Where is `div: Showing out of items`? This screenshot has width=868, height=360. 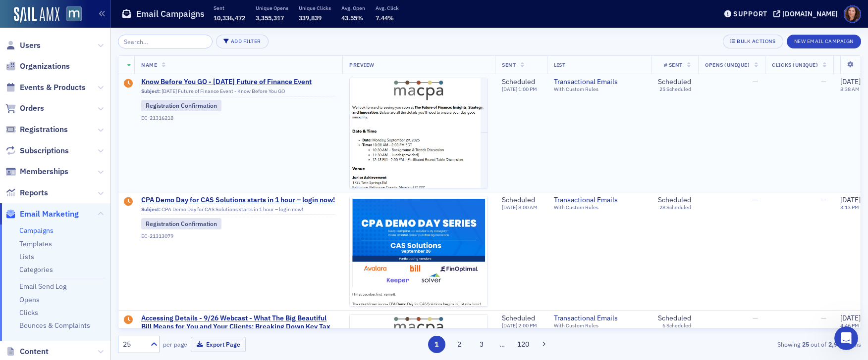
div: Showing out of items is located at coordinates (740, 344).